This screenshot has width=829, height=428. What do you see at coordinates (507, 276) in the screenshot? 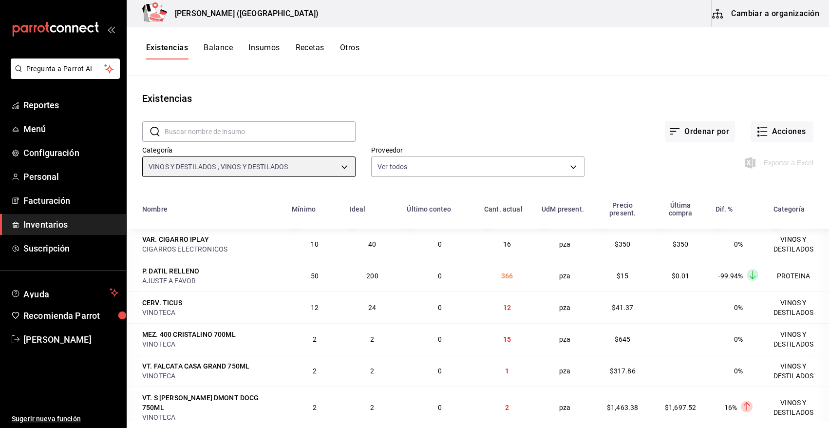
I see `span: 366` at bounding box center [507, 276].